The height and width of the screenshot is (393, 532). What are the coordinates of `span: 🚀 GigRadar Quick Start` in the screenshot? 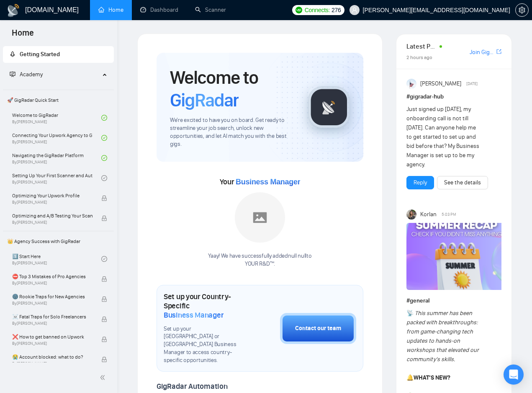 It's located at (58, 100).